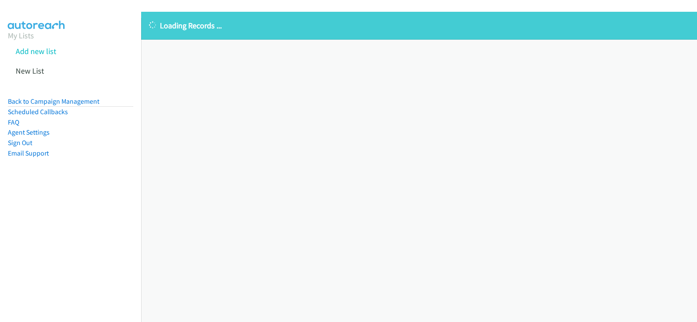 This screenshot has height=322, width=697. Describe the element at coordinates (30, 71) in the screenshot. I see `a: New List` at that location.